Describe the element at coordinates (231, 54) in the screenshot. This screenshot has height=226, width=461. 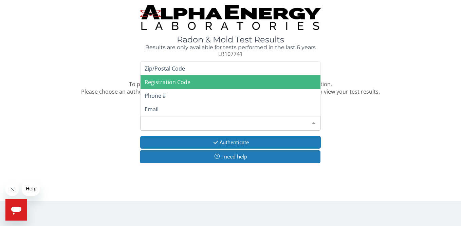
I see `span: LR107741` at that location.